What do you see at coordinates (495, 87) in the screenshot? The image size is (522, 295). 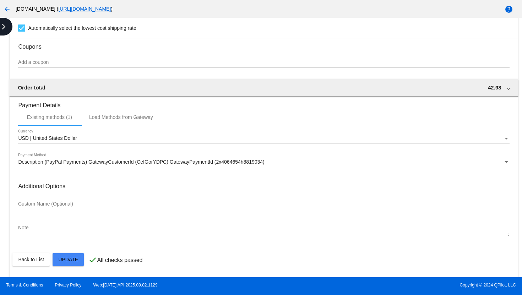 I see `span: 42.98` at bounding box center [495, 87].